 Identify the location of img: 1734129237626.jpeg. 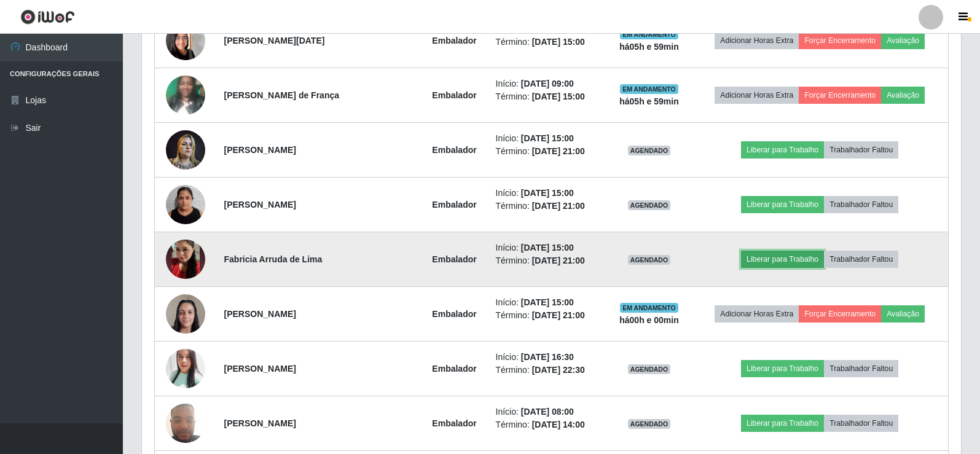
(185, 259).